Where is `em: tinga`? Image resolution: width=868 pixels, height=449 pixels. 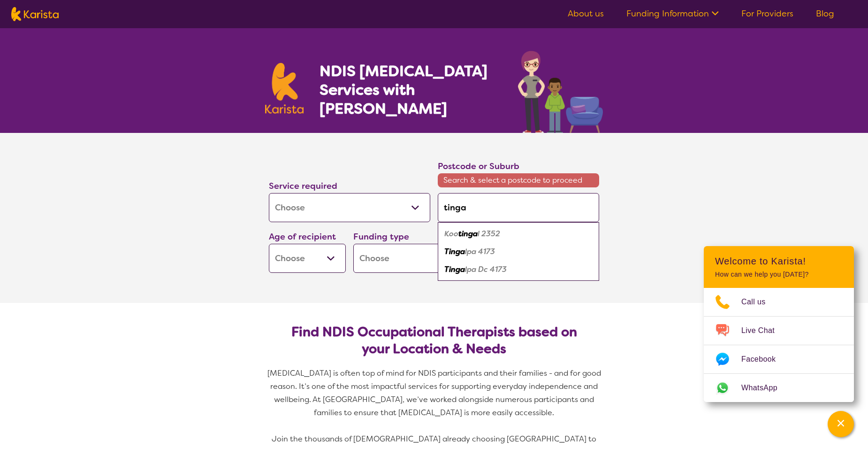
em: tinga is located at coordinates (468, 233).